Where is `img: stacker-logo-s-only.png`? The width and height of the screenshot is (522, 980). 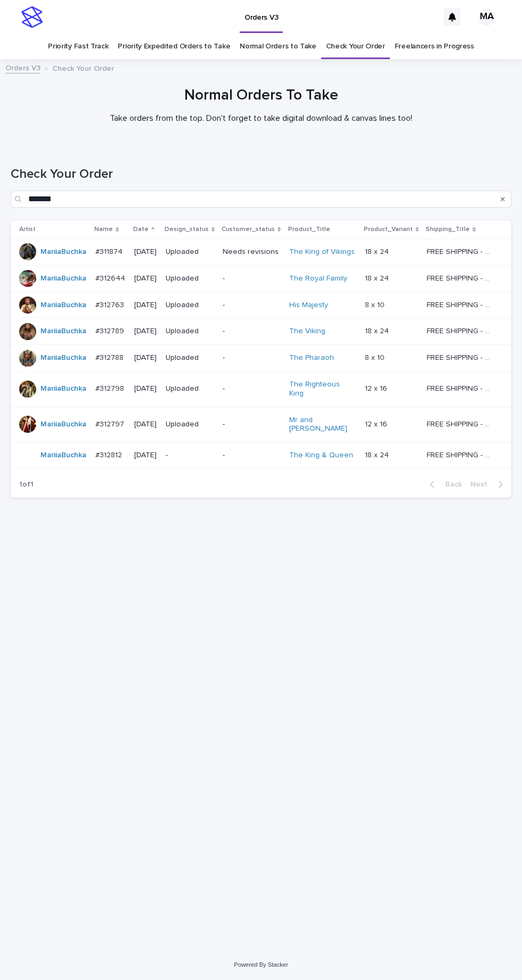 img: stacker-logo-s-only.png is located at coordinates (32, 17).